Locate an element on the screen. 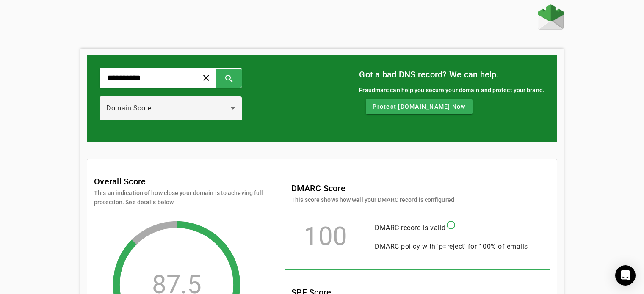 The width and height of the screenshot is (644, 294). span: DMARC policy with 'p=reject' for 100% of emails is located at coordinates (452, 246).